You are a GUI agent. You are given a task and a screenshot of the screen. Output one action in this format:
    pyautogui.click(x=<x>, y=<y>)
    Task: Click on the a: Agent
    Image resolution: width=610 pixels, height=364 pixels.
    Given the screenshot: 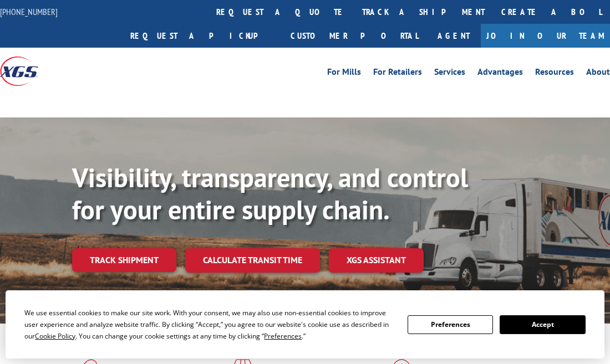 What is the action you would take?
    pyautogui.click(x=453, y=35)
    